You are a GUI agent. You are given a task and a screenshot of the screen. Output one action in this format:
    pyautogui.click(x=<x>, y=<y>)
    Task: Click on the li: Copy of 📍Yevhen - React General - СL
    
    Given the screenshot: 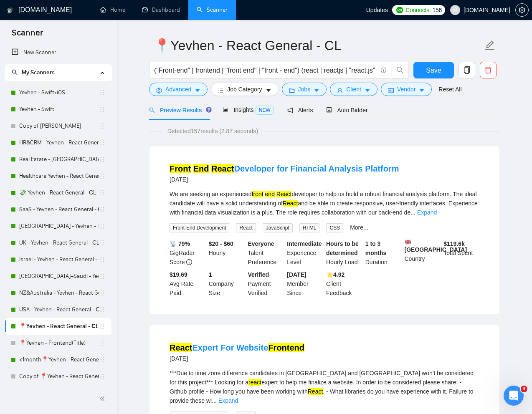 What is the action you would take?
    pyautogui.click(x=58, y=376)
    